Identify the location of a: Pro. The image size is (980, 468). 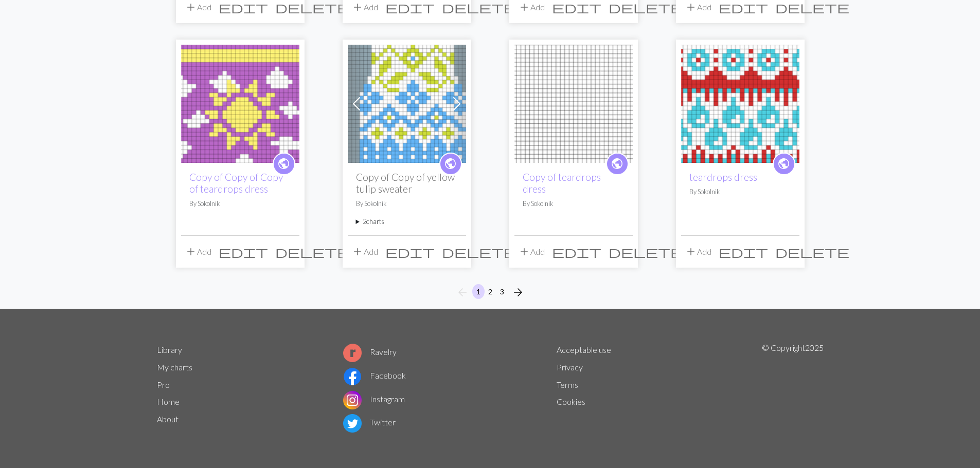
(163, 385).